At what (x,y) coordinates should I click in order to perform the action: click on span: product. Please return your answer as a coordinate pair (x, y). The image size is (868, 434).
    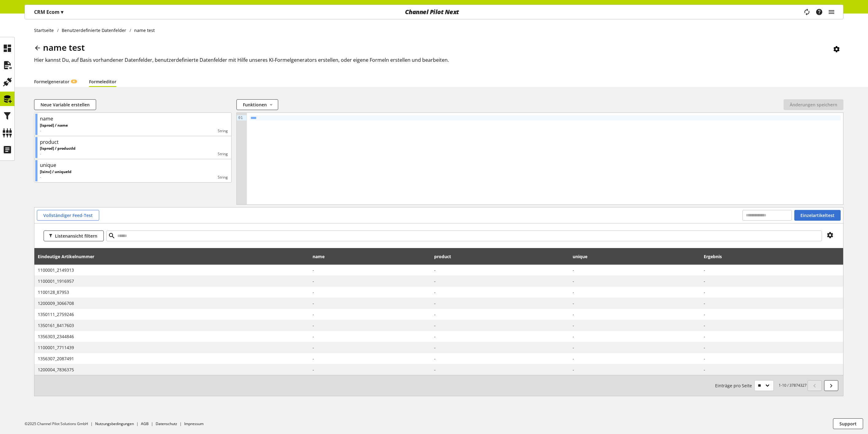
    Looking at the image, I should click on (443, 257).